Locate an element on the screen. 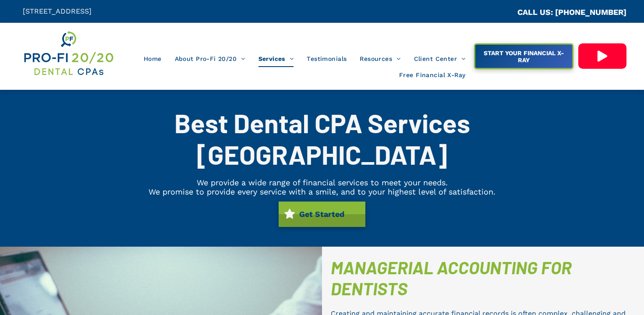 The width and height of the screenshot is (644, 315). span: We promise to provide every service with a smile, and to your highest level of satisfaction. is located at coordinates (322, 191).